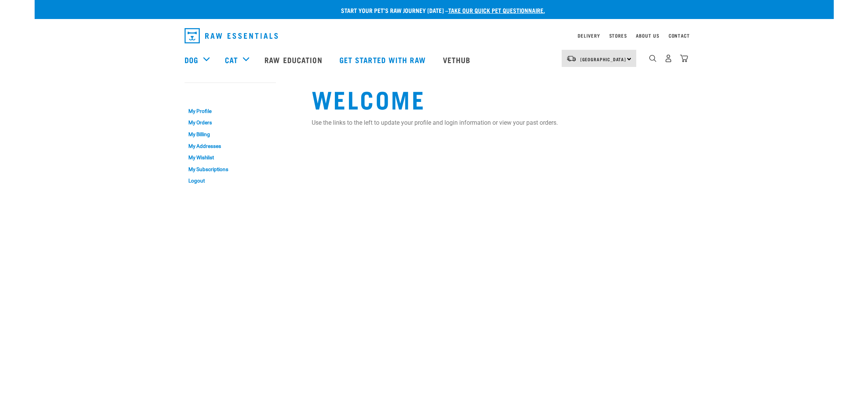 This screenshot has width=868, height=416. I want to click on a: Get started with Raw, so click(384, 60).